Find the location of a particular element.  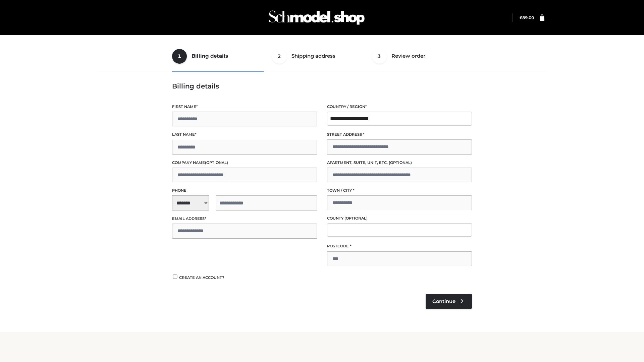

a: £89.00 is located at coordinates (527, 18).